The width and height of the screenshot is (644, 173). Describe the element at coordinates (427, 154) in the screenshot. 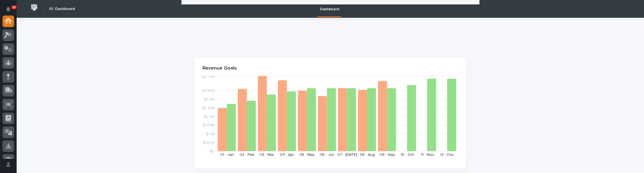

I see `text: 11 - Nov` at that location.